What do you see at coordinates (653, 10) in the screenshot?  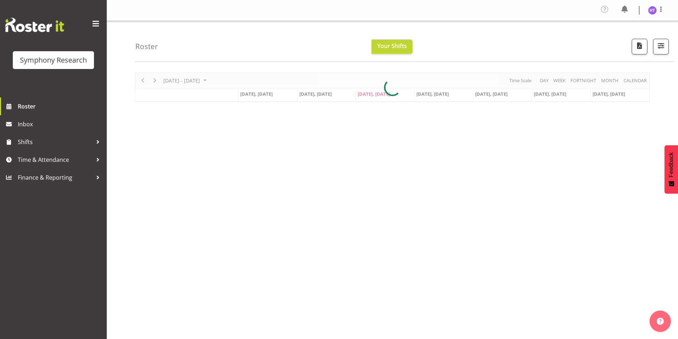 I see `img: hal-thomas1264.jpg` at bounding box center [653, 10].